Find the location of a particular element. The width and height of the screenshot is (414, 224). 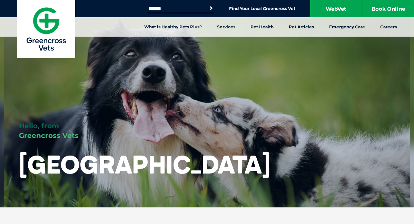

a: Careers is located at coordinates (389, 27).